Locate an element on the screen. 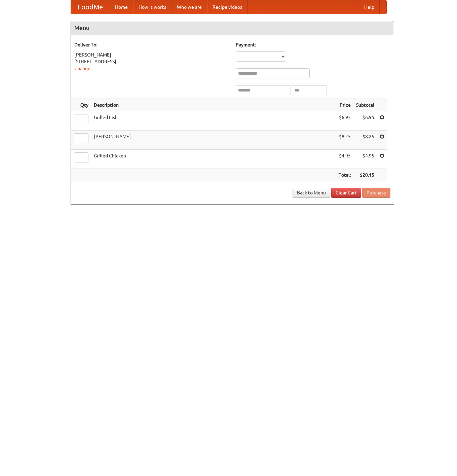  a: Who we are is located at coordinates (189, 7).